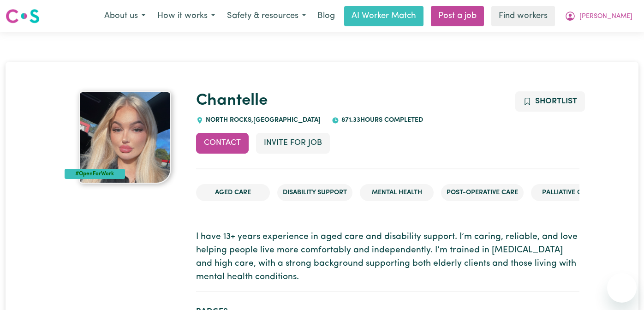  I want to click on a: Find workers, so click(523, 16).